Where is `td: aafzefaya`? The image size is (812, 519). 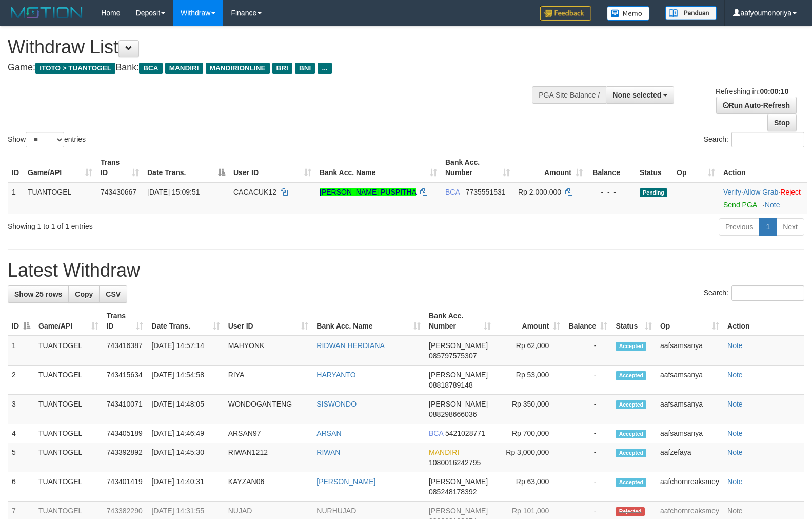 td: aafzefaya is located at coordinates (690, 458).